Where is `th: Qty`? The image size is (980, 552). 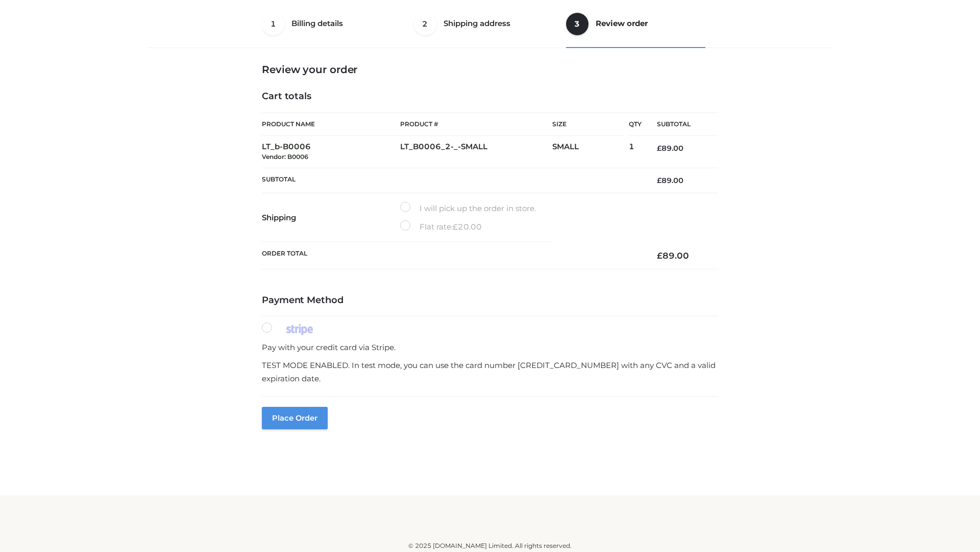
th: Qty is located at coordinates (635, 124).